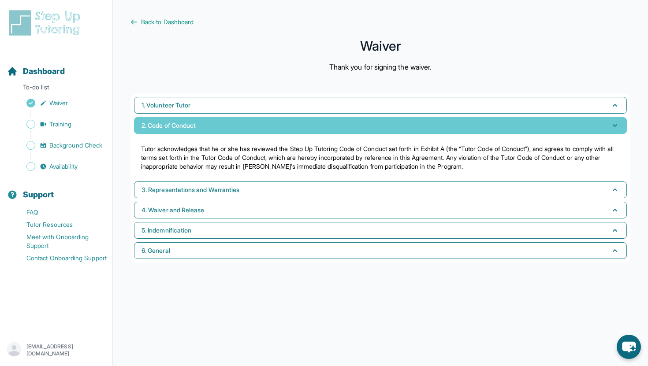 Image resolution: width=648 pixels, height=366 pixels. Describe the element at coordinates (59, 103) in the screenshot. I see `a: Waiver` at that location.